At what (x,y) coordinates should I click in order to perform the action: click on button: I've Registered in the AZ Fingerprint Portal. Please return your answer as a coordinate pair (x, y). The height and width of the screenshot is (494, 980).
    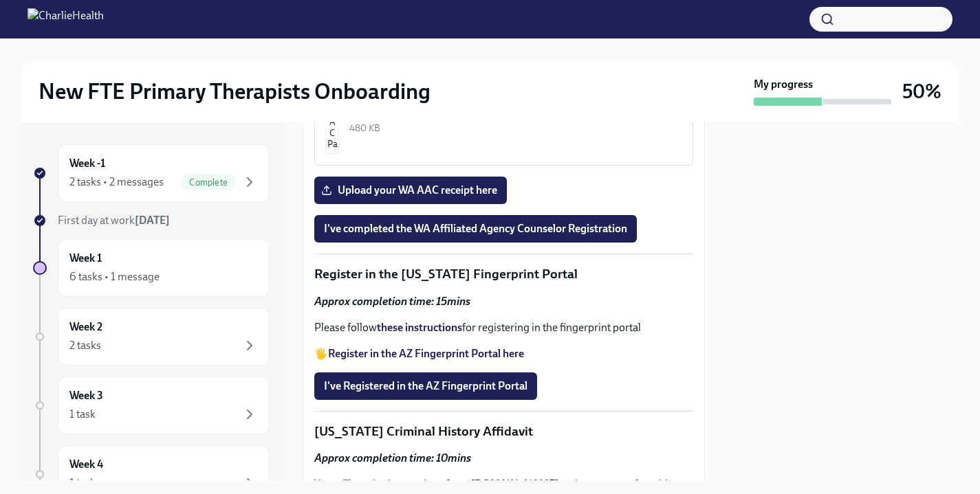
    Looking at the image, I should click on (426, 386).